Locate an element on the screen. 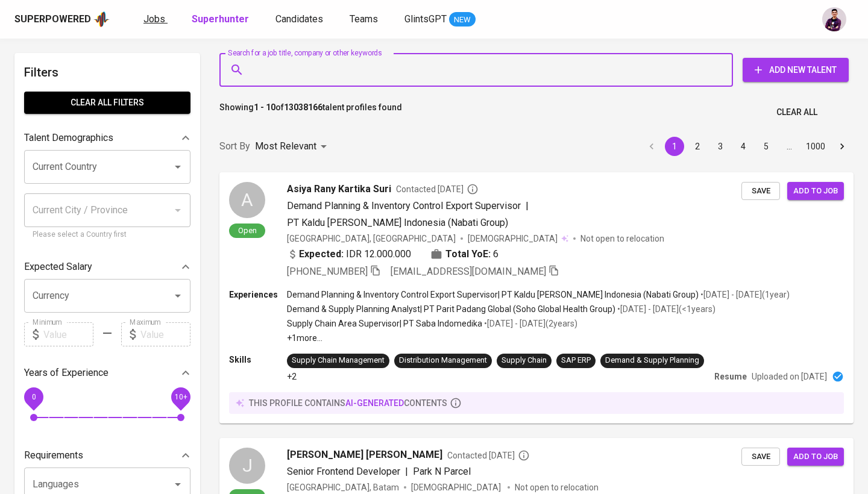 The image size is (868, 494). div: Supply Chain Management is located at coordinates (338, 360).